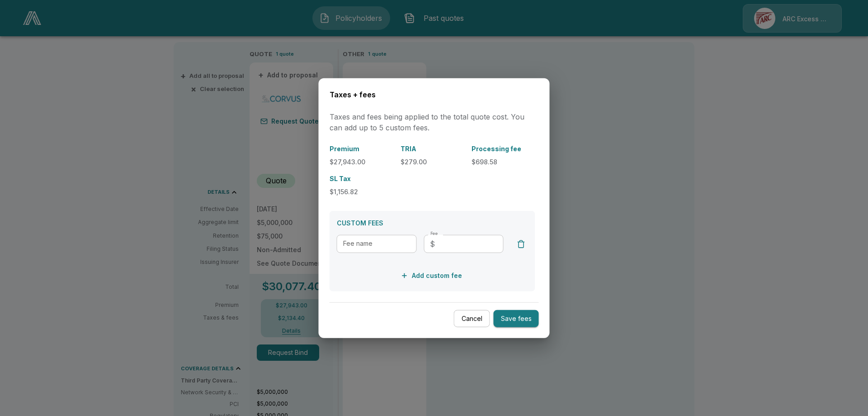 This screenshot has height=416, width=868. I want to click on p: $1,156.82, so click(361, 191).